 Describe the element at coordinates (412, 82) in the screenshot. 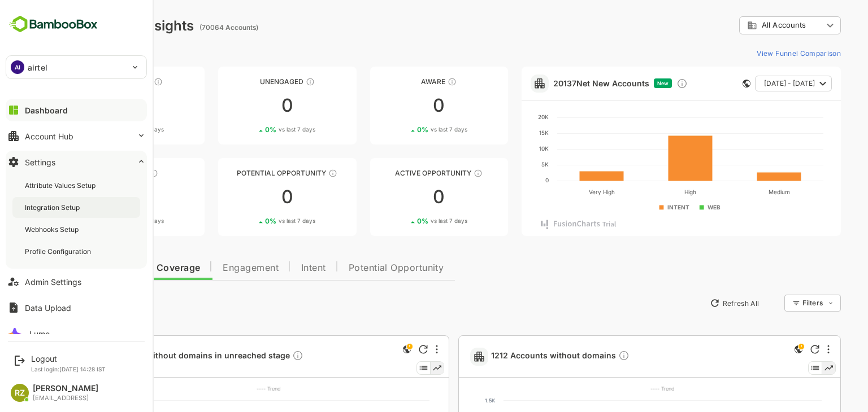

I see `div: These accounts have just entered the buying cycle and need further nurturing` at that location.